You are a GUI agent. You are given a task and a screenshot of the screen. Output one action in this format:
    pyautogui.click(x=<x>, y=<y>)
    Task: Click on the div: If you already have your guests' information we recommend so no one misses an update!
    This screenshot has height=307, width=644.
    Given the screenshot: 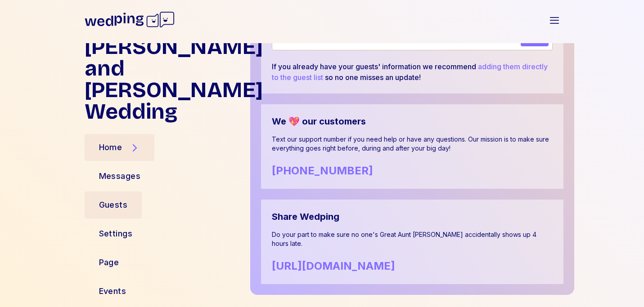 What is the action you would take?
    pyautogui.click(x=412, y=72)
    